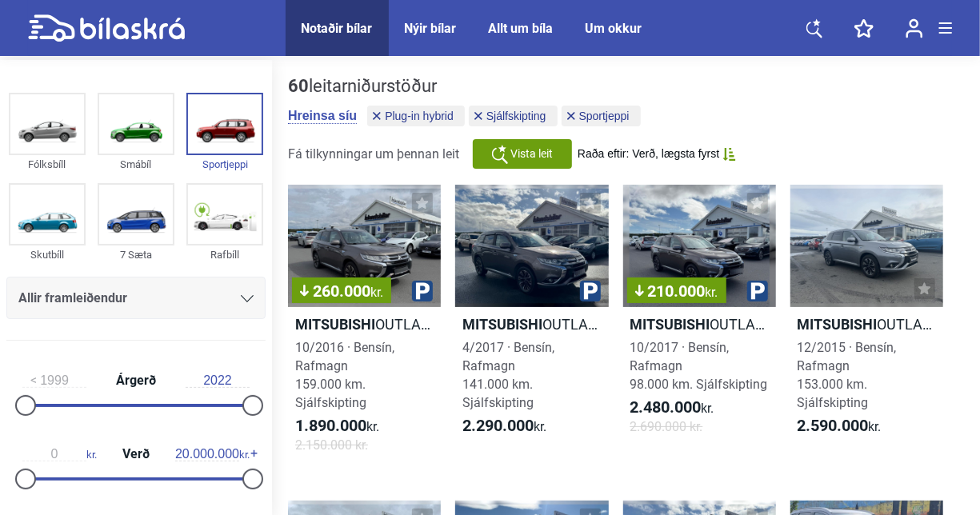  What do you see at coordinates (331, 445) in the screenshot?
I see `span: 2.150.000 kr.` at bounding box center [331, 445].